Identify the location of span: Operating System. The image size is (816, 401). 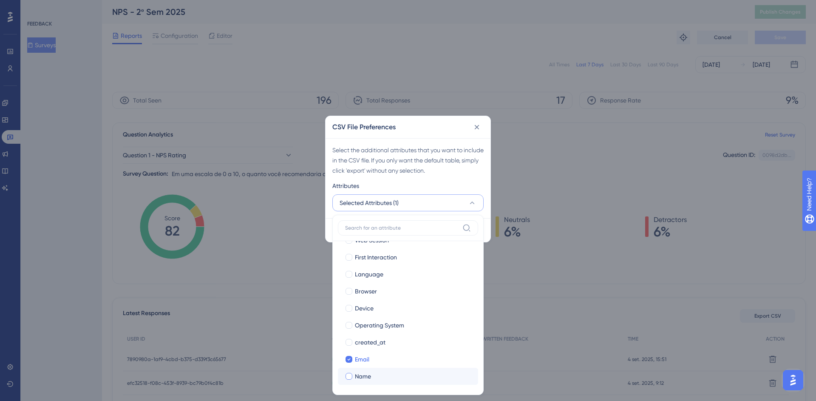
(380, 325).